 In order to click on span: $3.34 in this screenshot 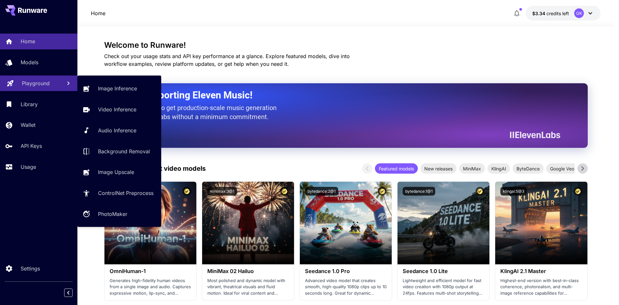, I will do `click(539, 13)`.